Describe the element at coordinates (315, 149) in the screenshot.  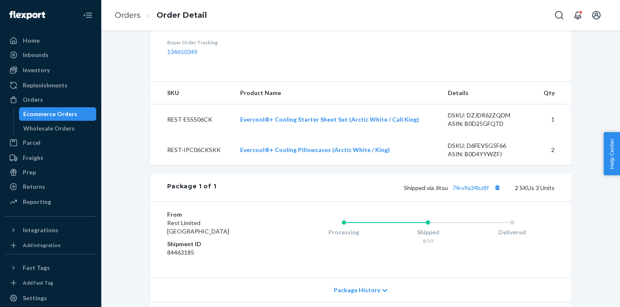
I see `a: Evercool®+ Cooling Pillowcases (Arctic White / King)` at that location.